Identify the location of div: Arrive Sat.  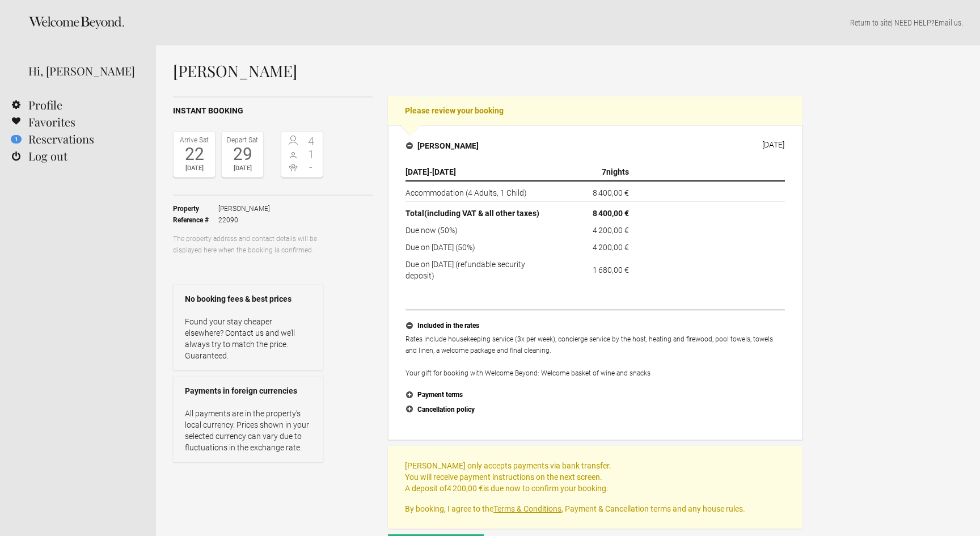
(195, 141).